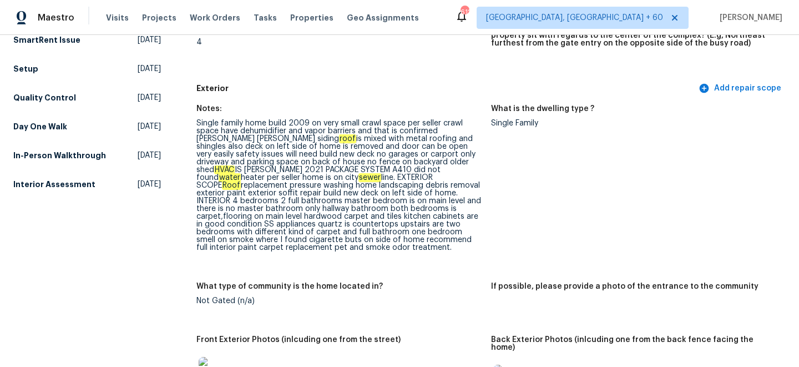 The height and width of the screenshot is (367, 799). I want to click on h5: What type of community is the home located in?, so click(290, 286).